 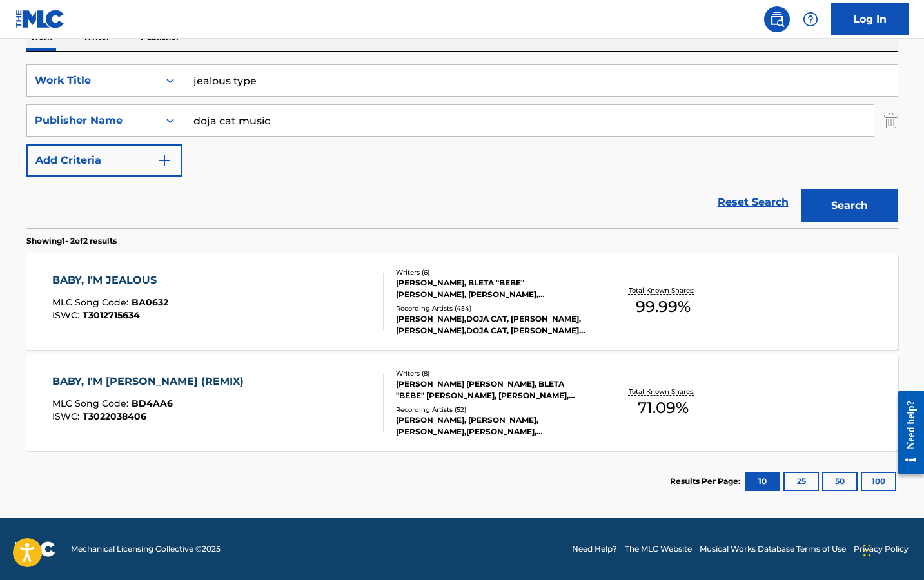 I want to click on div: Recording Artists ( 454 ), so click(x=493, y=308).